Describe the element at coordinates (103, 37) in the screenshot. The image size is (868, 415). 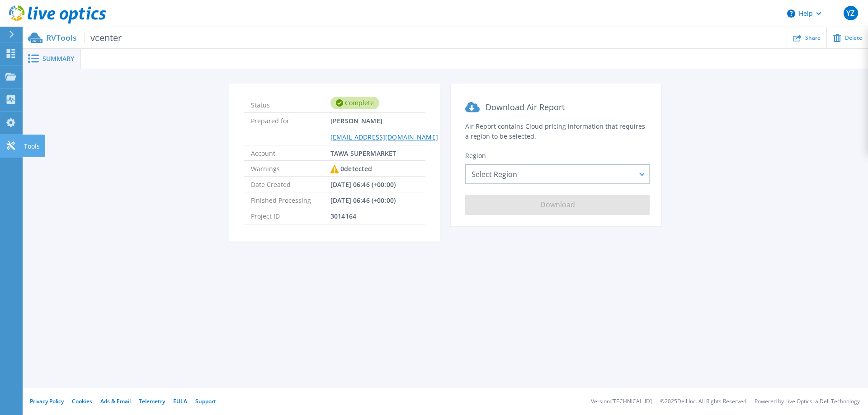
I see `span: vcenter` at that location.